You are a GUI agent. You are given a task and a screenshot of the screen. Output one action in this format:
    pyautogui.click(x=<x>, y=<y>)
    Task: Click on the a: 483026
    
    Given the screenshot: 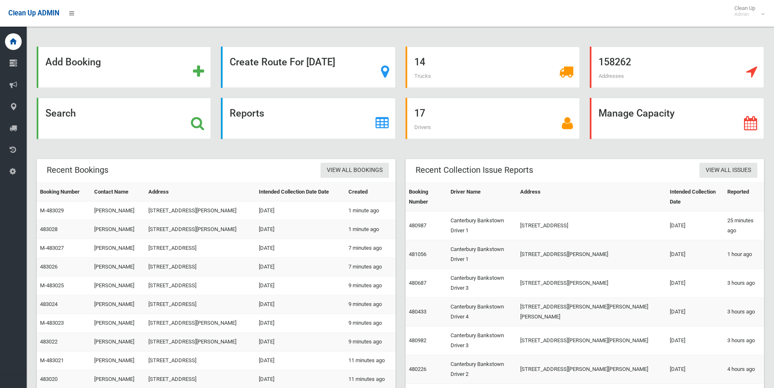 What is the action you would take?
    pyautogui.click(x=49, y=267)
    